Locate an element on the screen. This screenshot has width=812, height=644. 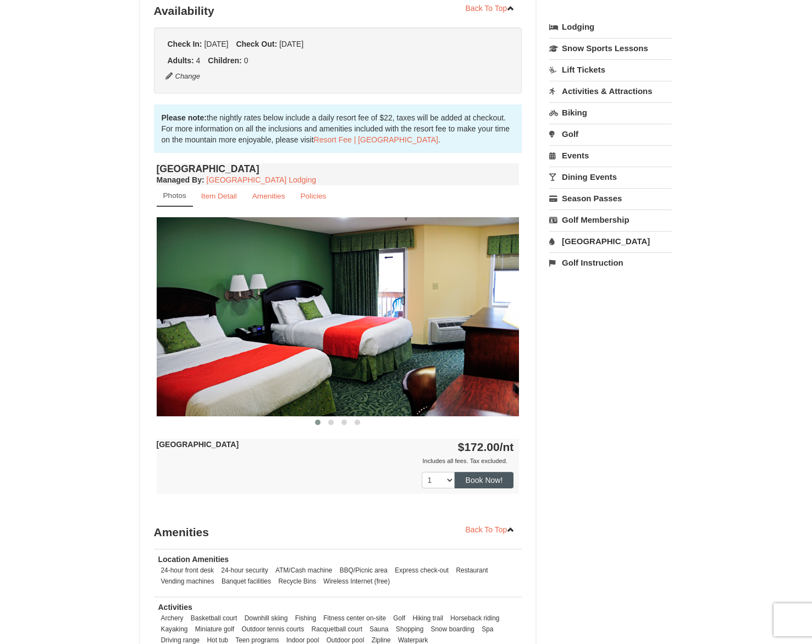
small: Amenities is located at coordinates (269, 196).